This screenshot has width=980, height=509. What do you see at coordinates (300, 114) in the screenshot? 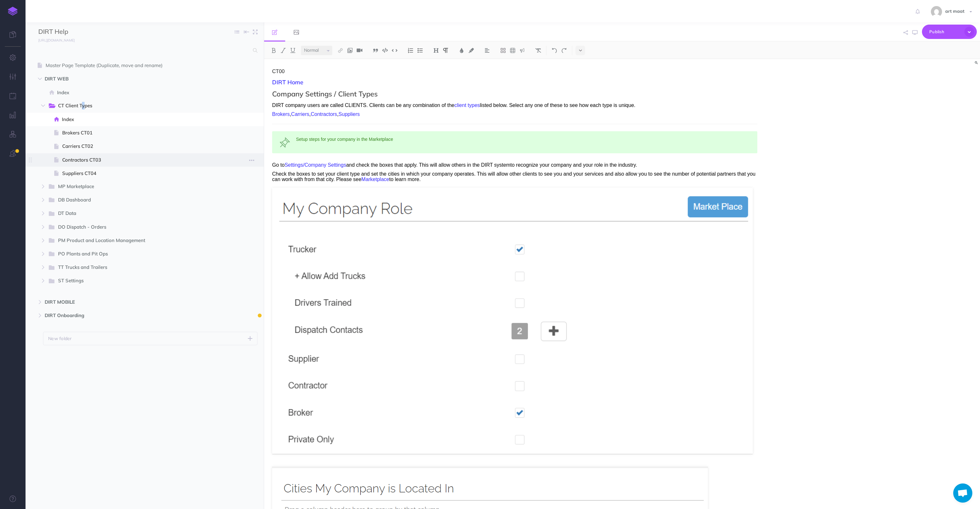
I see `a: Carriers` at bounding box center [300, 114].